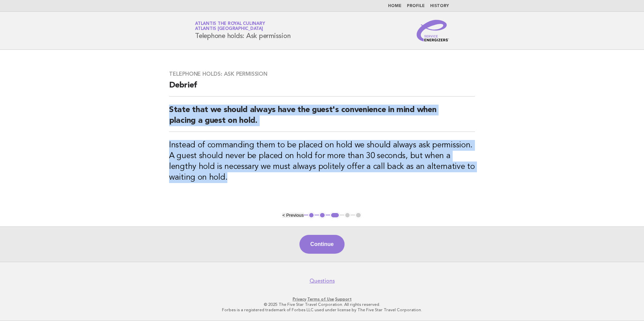 Image resolution: width=644 pixels, height=321 pixels. What do you see at coordinates (343, 299) in the screenshot?
I see `a: Support` at bounding box center [343, 299].